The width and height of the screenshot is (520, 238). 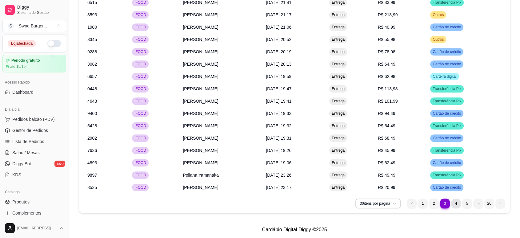 What do you see at coordinates (27, 213) in the screenshot?
I see `span: Complementos` at bounding box center [27, 213].